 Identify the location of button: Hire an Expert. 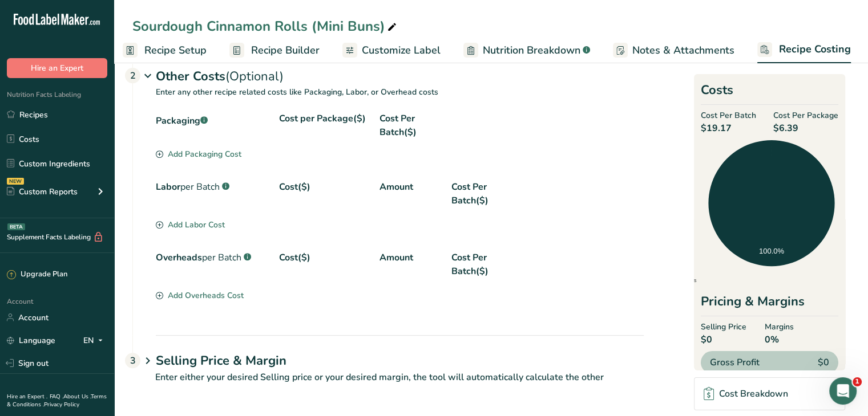
(57, 68).